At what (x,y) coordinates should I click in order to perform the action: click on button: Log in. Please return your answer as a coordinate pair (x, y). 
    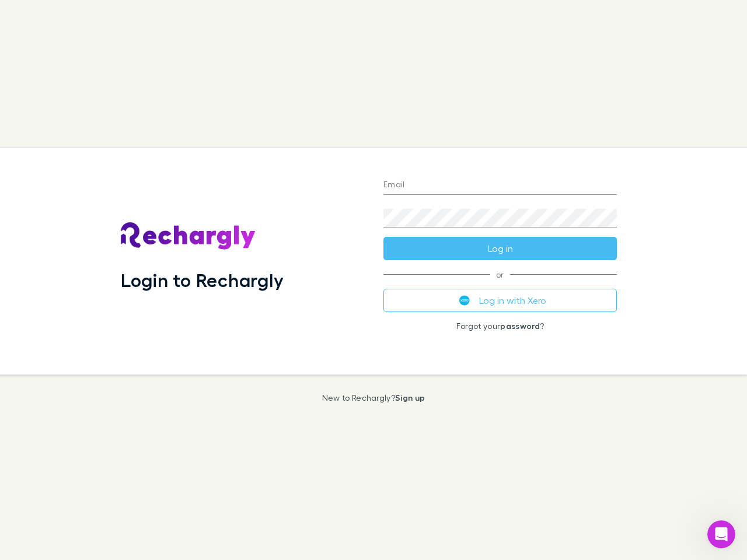
    Looking at the image, I should click on (500, 249).